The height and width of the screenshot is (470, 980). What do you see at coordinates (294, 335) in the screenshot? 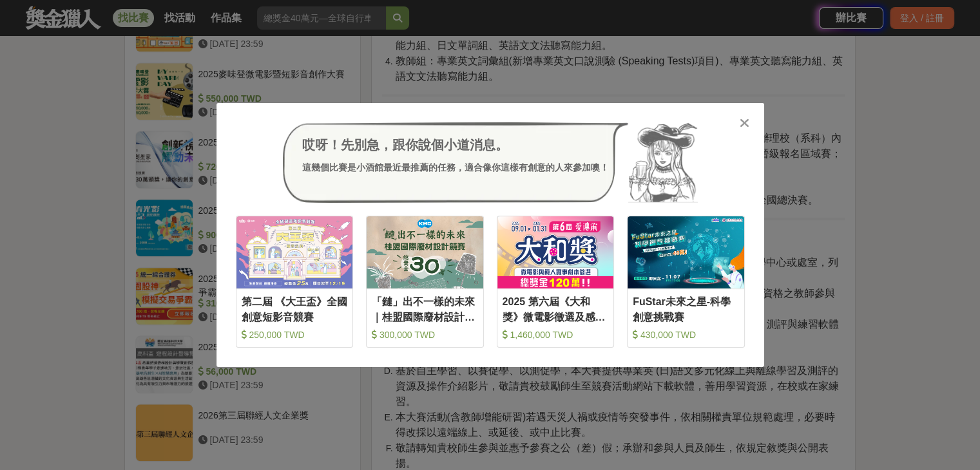
I see `div: 250,000 TWD` at bounding box center [294, 335].